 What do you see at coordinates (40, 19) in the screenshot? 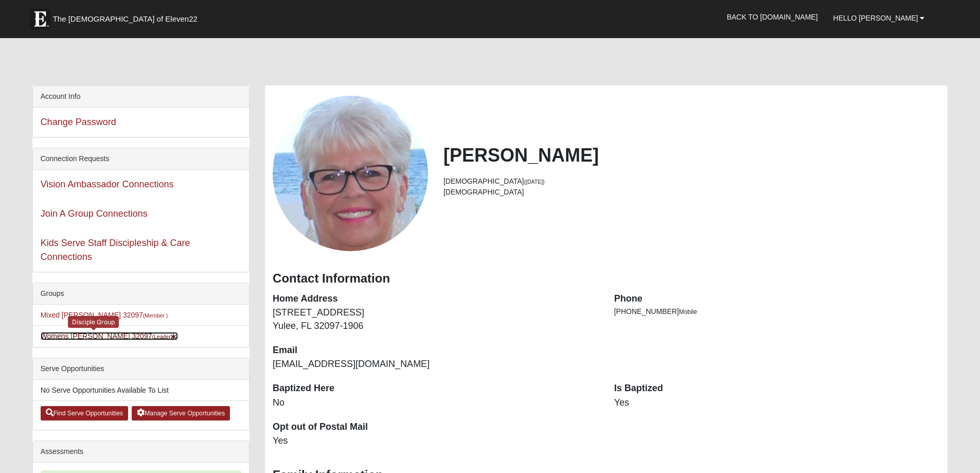
I see `img: Eleven22 logo` at bounding box center [40, 19].